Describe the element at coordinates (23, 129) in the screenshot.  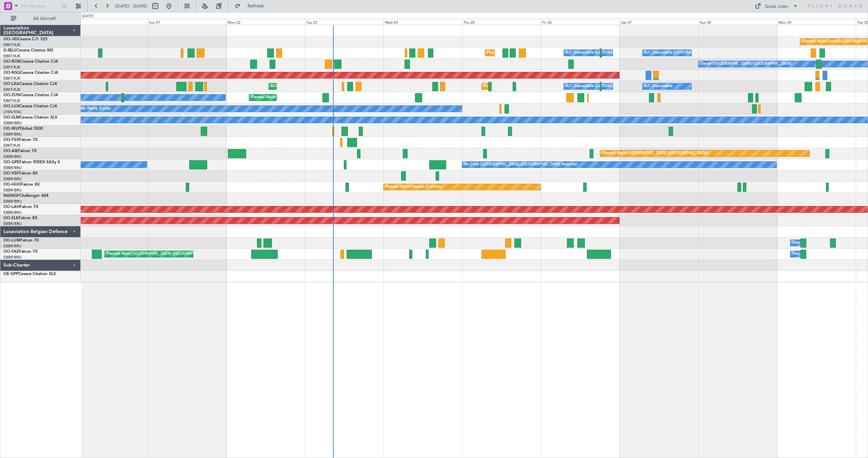
I see `a: OO-WLPGlobal 5500` at that location.